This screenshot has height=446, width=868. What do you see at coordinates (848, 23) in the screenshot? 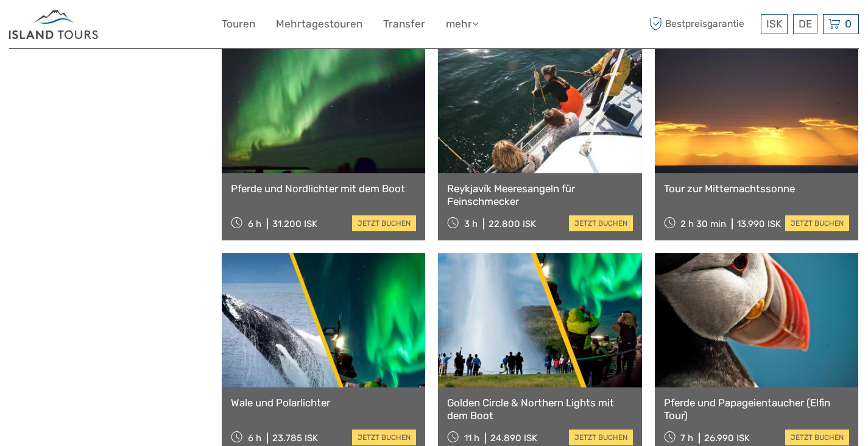
I see `span: 0` at bounding box center [848, 23].